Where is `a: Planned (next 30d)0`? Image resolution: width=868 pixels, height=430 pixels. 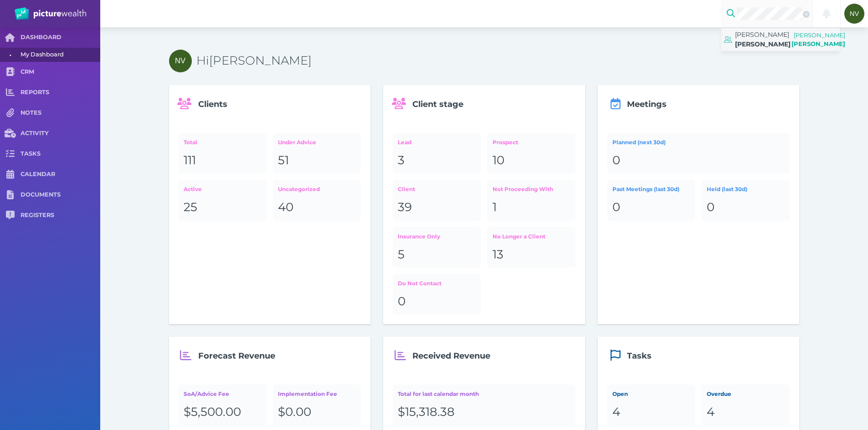
a: Planned (next 30d)0 is located at coordinates (698, 153).